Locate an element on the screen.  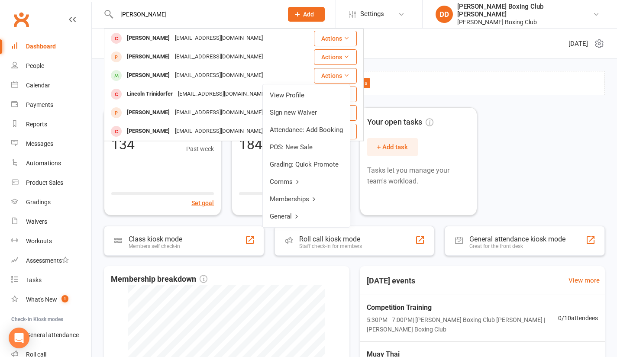
div: Product Sales is located at coordinates (45, 183).